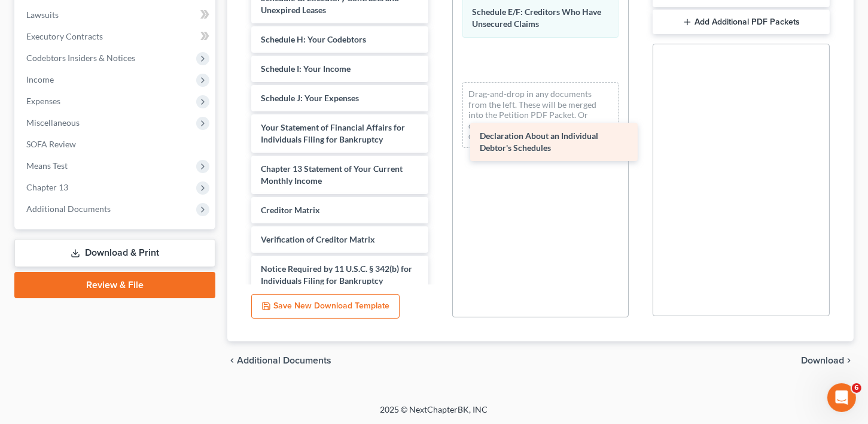 This screenshot has width=868, height=424. I want to click on div: Drag-and-drop in any documents from the left. These will be merged into the Petition PDF Packet. ..., so click(541, 115).